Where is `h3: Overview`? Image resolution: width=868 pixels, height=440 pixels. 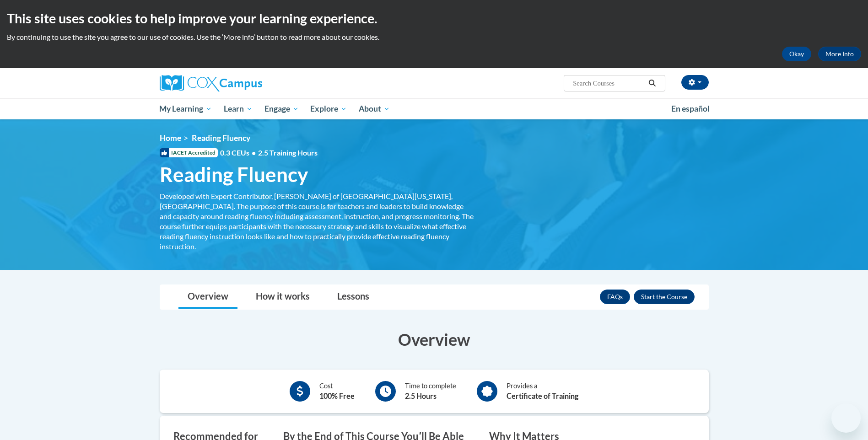 h3: Overview is located at coordinates (434, 340).